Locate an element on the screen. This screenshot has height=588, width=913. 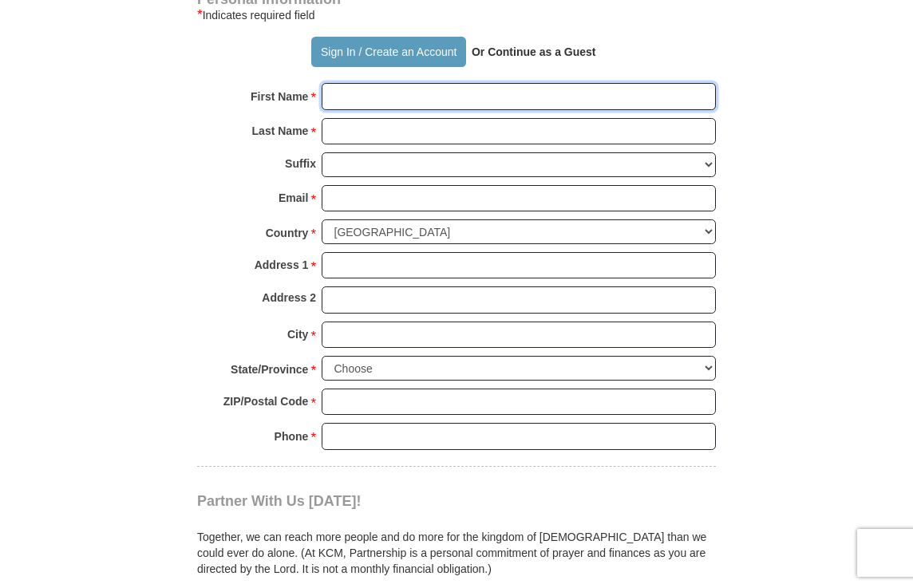
strong: State/Province is located at coordinates (269, 370).